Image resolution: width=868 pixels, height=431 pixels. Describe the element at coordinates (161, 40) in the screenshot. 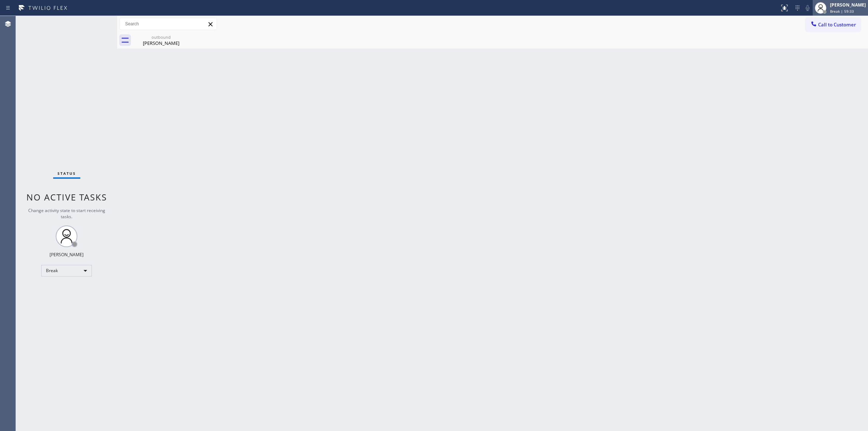

I see `div: Monty Silverstone` at that location.